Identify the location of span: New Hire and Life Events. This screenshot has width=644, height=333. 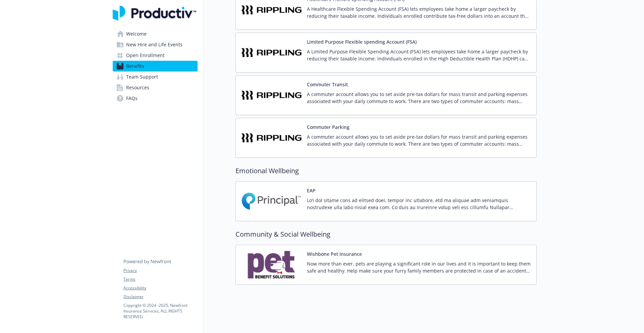
(154, 45).